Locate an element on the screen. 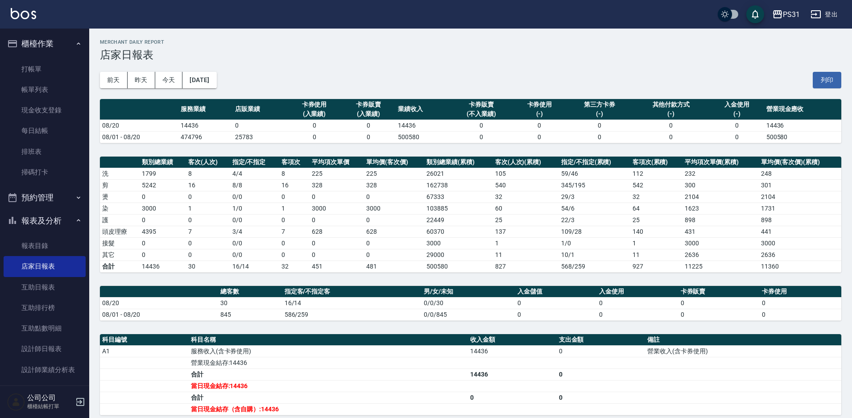 The image size is (852, 418). td: 染 is located at coordinates (120, 208).